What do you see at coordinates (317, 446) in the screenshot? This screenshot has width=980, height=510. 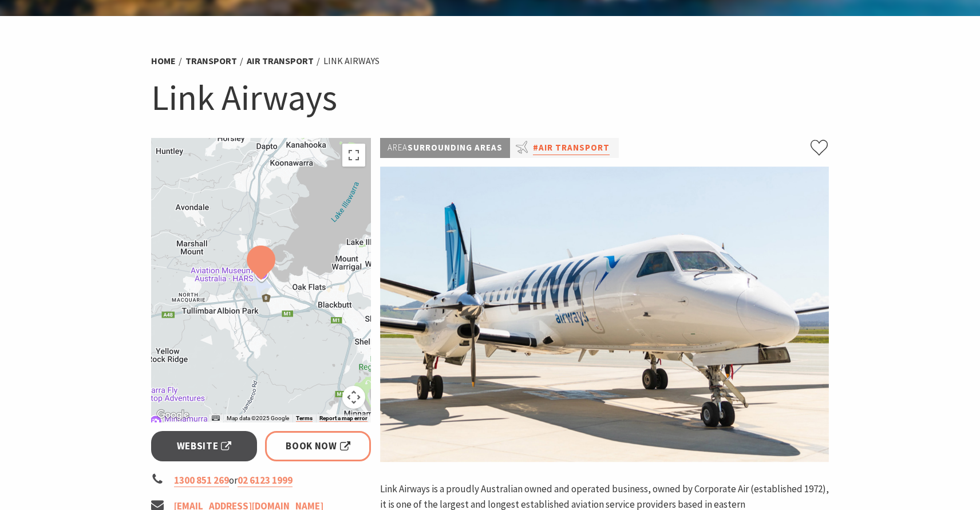 I see `a: Book Now` at bounding box center [317, 446].